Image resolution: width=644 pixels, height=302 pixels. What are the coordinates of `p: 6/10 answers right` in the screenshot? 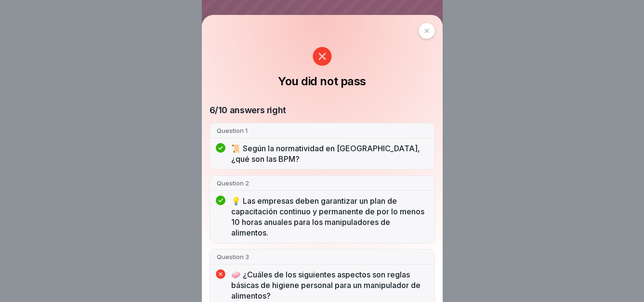 It's located at (248, 111).